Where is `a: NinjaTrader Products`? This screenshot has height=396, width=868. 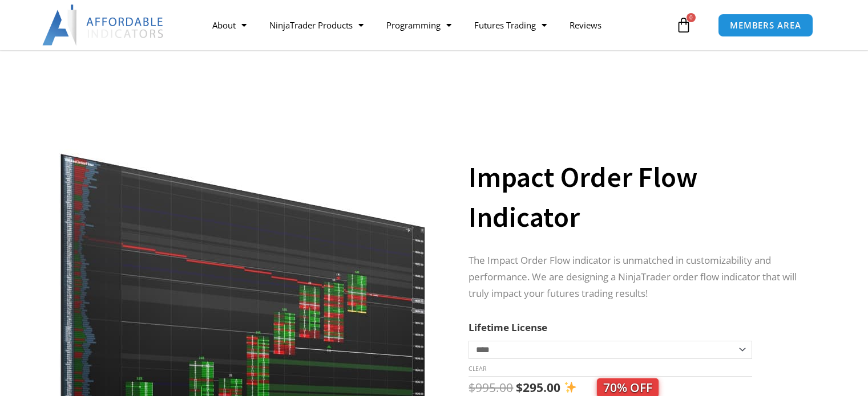
a: NinjaTrader Products is located at coordinates (316, 25).